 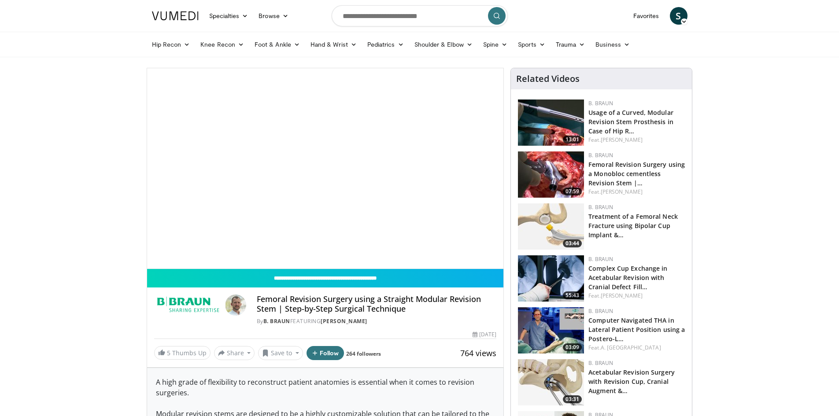 What do you see at coordinates (234, 353) in the screenshot?
I see `button: Share` at bounding box center [234, 353].